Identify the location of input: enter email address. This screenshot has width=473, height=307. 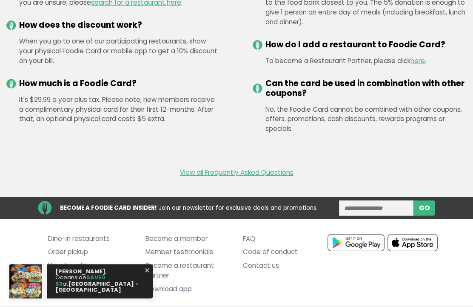
(377, 208).